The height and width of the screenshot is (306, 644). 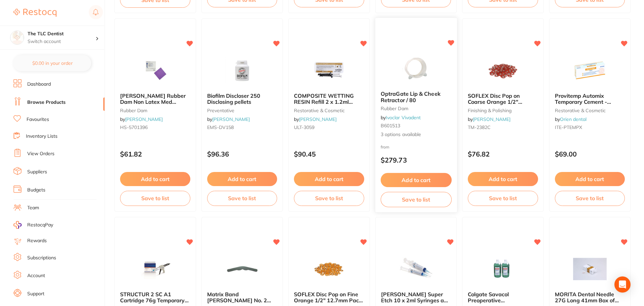 I want to click on b: Provitemp Automix Temporary Cement - Syringe Kit, so click(x=590, y=99).